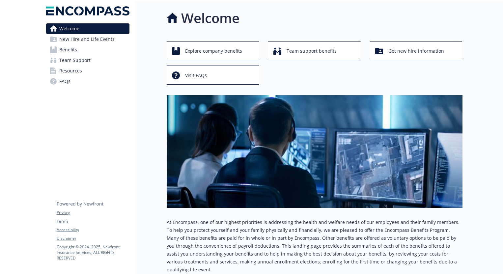  Describe the element at coordinates (88, 71) in the screenshot. I see `a: Resources` at that location.